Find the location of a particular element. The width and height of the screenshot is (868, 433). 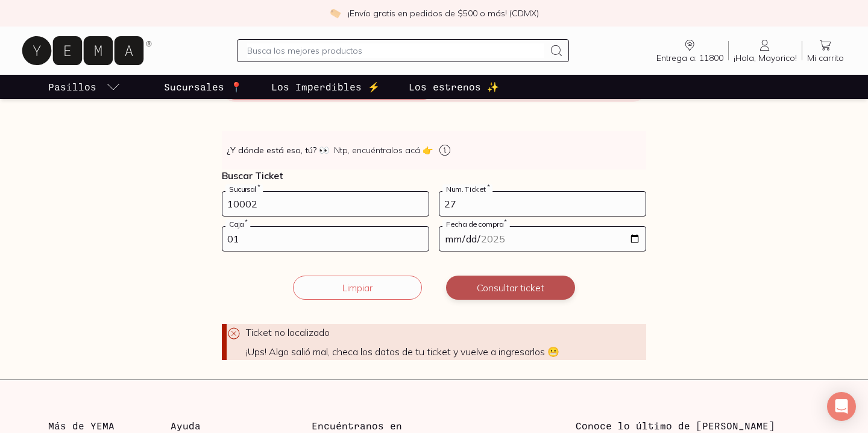

p: Pasillos is located at coordinates (72, 87).